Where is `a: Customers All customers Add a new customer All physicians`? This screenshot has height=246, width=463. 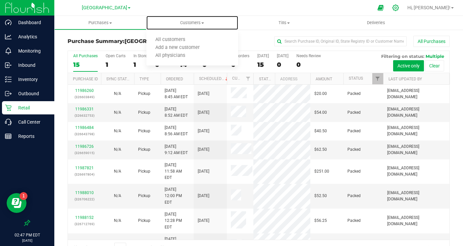 a: Customers All customers Add a new customer All physicians is located at coordinates (192, 23).